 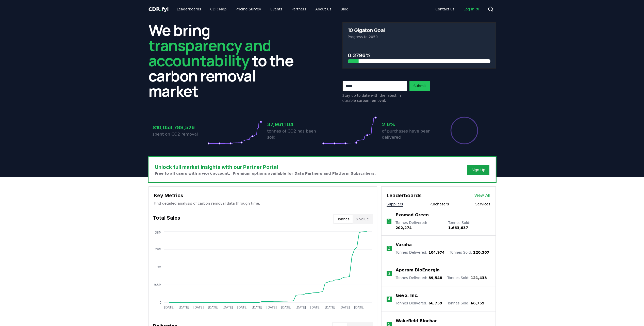 I want to click on p: Stay up to date with the latest in durable carbon removal., so click(x=375, y=98).